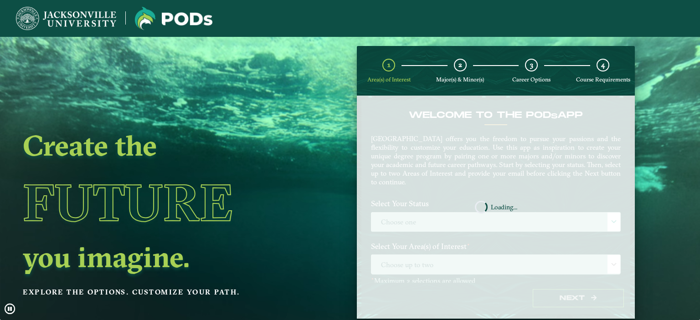 This screenshot has height=320, width=700. What do you see at coordinates (531, 65) in the screenshot?
I see `span: 3` at bounding box center [531, 65].